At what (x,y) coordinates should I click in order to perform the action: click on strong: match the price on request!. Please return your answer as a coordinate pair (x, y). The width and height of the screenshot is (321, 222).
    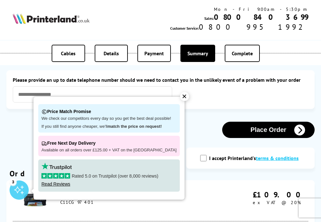
    Looking at the image, I should click on (135, 126).